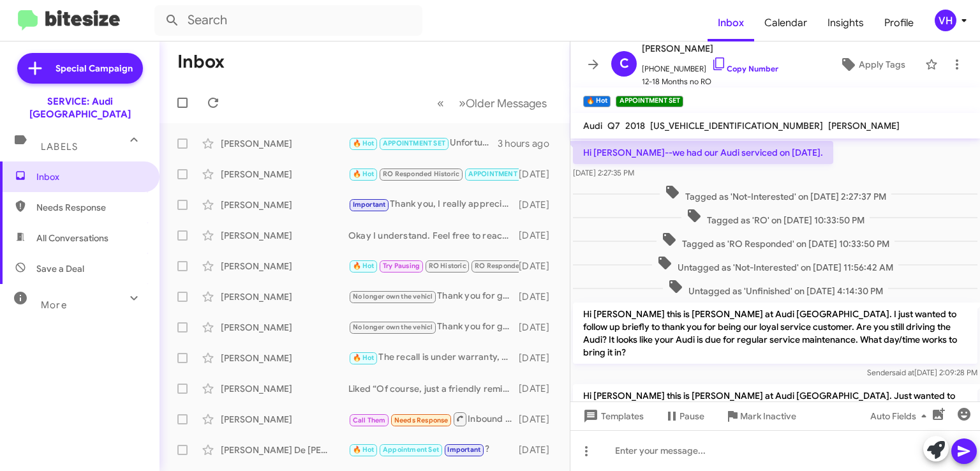  I want to click on small: APPOINTMENT SET, so click(649, 101).